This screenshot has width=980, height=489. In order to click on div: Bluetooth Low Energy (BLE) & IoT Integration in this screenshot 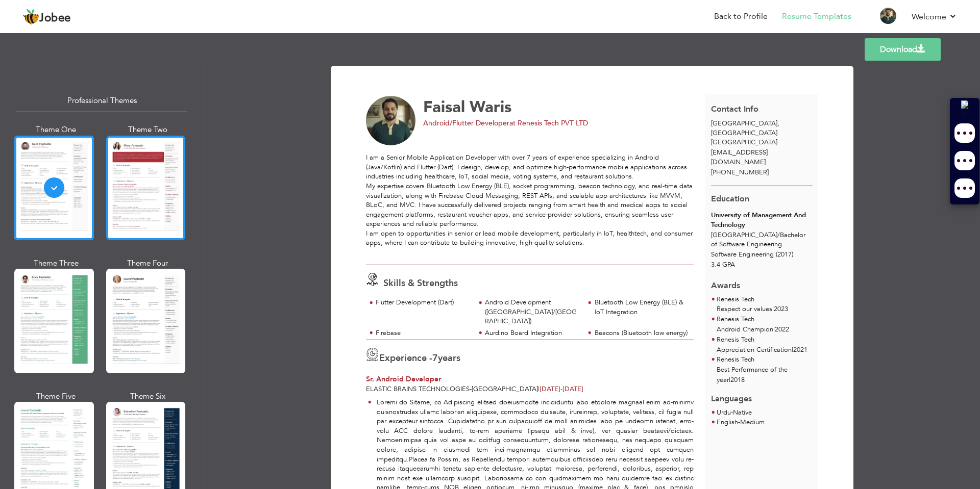, I will do `click(641, 307)`.